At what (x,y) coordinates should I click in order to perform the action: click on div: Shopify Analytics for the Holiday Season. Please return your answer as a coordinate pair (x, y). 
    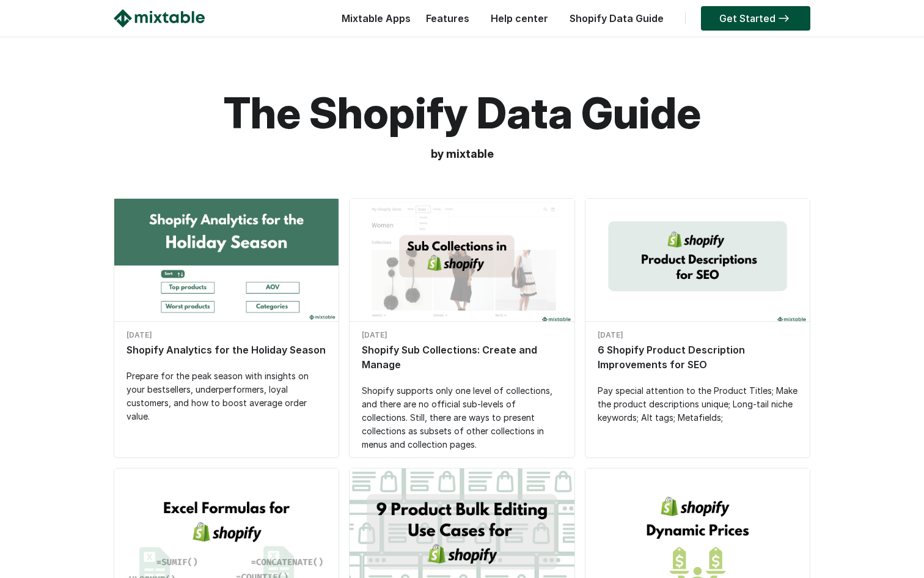
    Looking at the image, I should click on (226, 349).